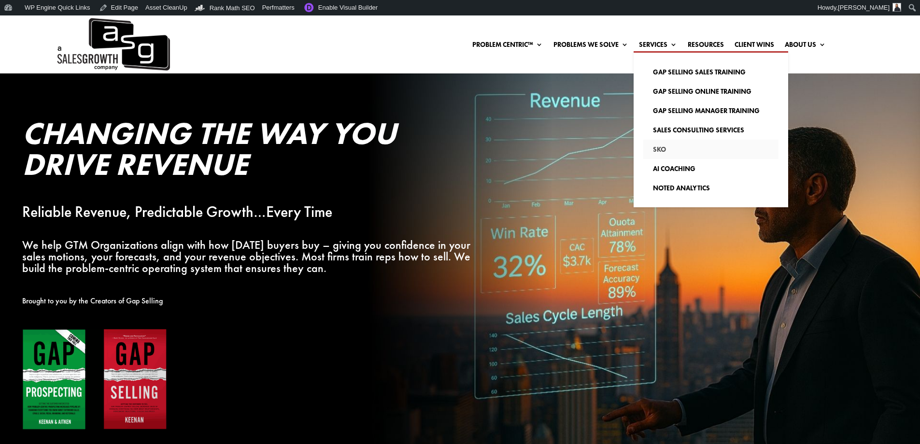 Image resolution: width=920 pixels, height=444 pixels. What do you see at coordinates (754, 46) in the screenshot?
I see `a: Client Wins` at bounding box center [754, 46].